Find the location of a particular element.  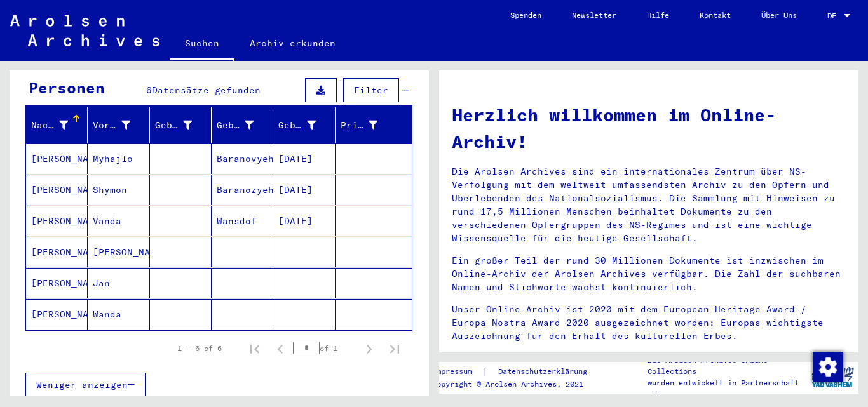

p: Copyright © Arolsen Archives, 2021 is located at coordinates (517, 384).